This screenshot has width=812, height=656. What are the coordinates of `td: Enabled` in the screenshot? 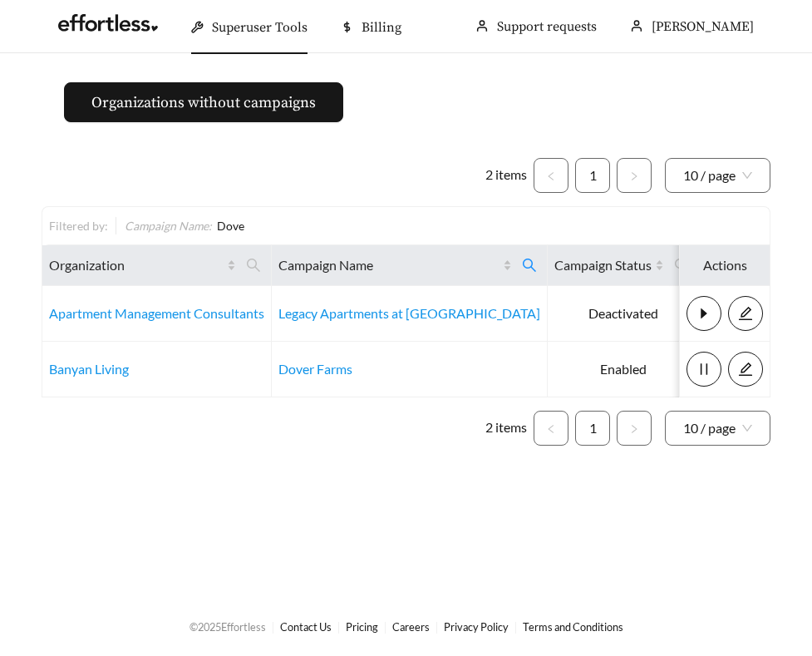 It's located at (623, 369).